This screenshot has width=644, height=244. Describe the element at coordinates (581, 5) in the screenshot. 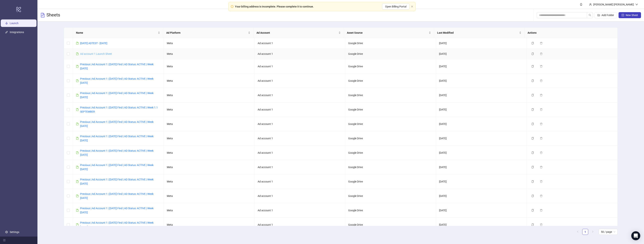

I see `span: bell` at that location.